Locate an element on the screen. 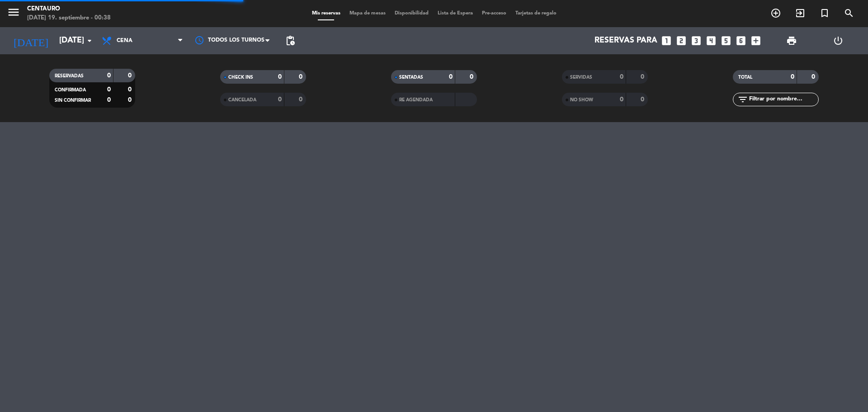  span: SERVIDAS is located at coordinates (581, 77).